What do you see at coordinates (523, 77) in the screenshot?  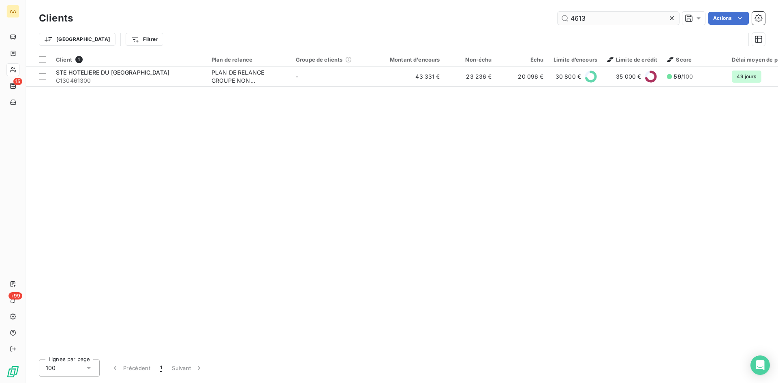 I see `td: 20 096 €` at bounding box center [523, 77].